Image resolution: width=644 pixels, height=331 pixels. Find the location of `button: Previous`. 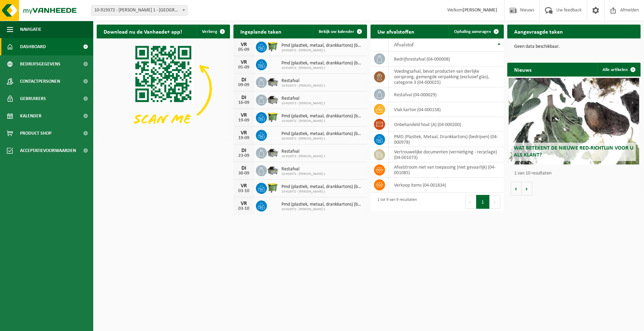

button: Previous is located at coordinates (471, 202).